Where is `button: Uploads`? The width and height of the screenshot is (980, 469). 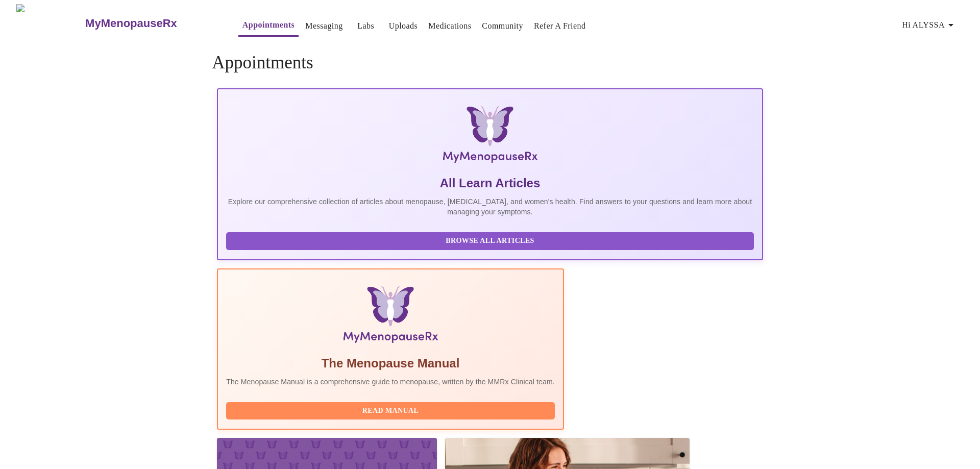 button: Uploads is located at coordinates (403, 26).